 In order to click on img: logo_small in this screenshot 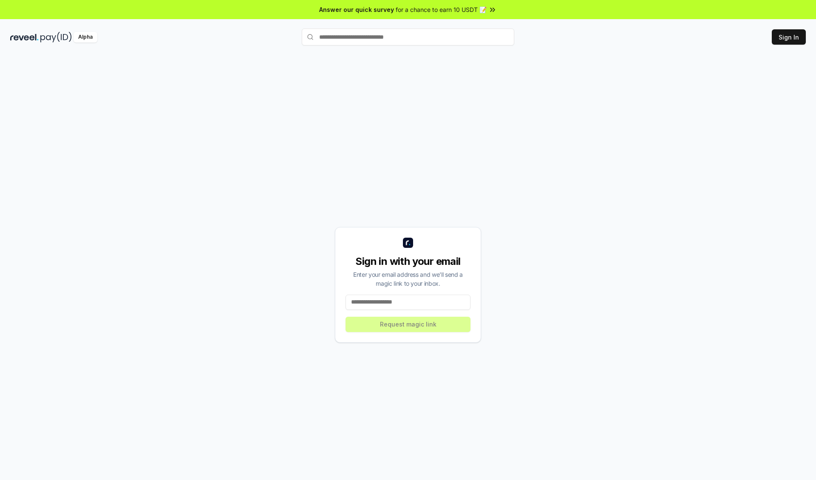, I will do `click(408, 243)`.